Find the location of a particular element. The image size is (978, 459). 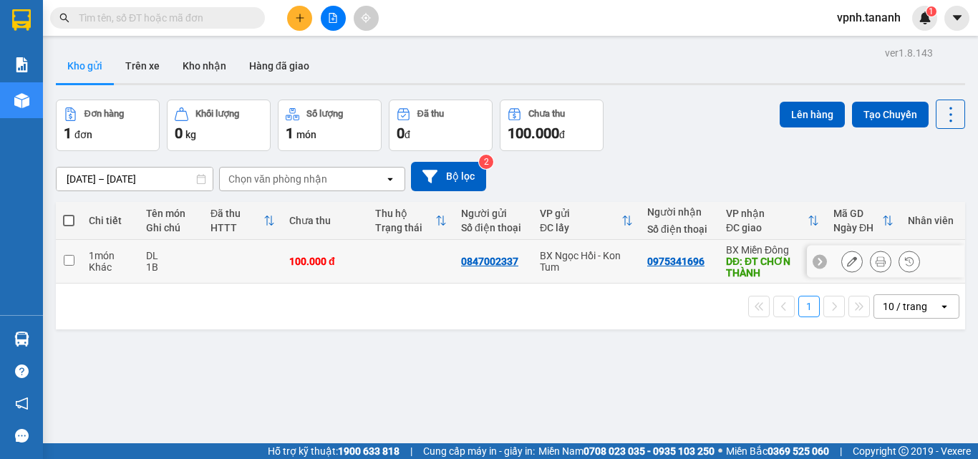

button: Số lượng1món is located at coordinates (329, 125).